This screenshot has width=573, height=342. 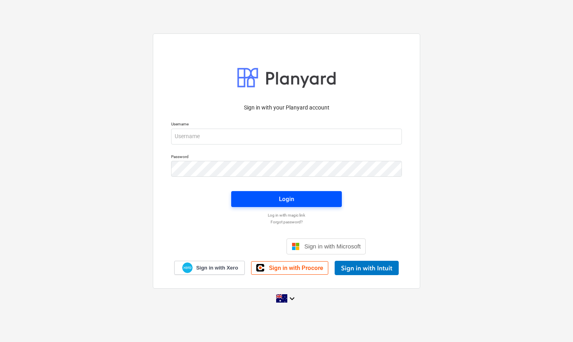 What do you see at coordinates (210, 267) in the screenshot?
I see `a: Sign in with Xero` at bounding box center [210, 267].